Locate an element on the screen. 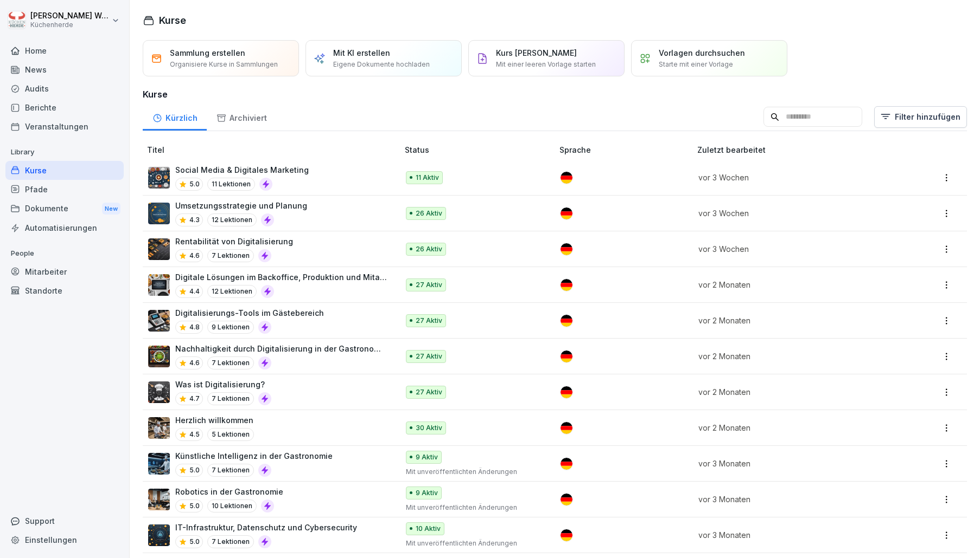 This screenshot has width=980, height=558. p: Eigene Dokumente hochladen is located at coordinates (381, 65).